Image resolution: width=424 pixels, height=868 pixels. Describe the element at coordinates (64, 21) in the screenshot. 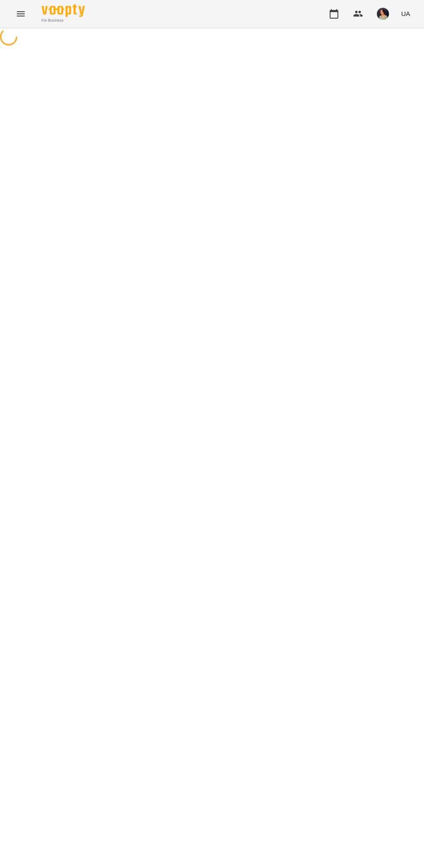

I see `span: For Business` at that location.